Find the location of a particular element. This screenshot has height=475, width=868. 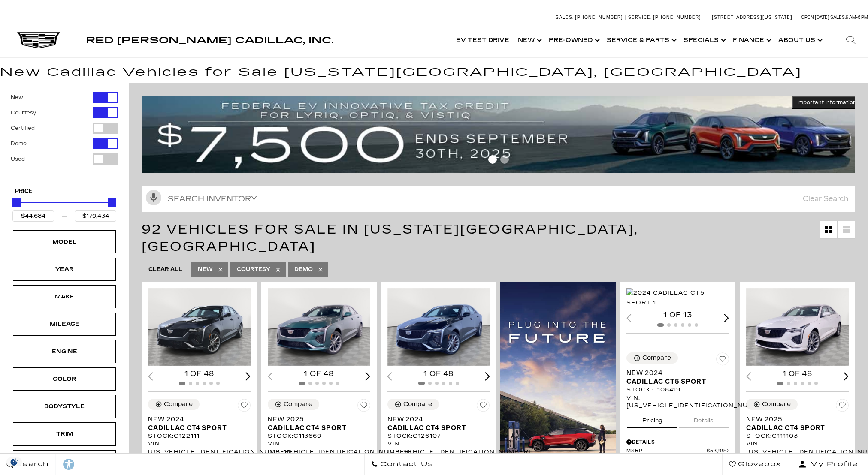

a: Cadillac Dark Logo with Cadillac White Text is located at coordinates (39, 40).